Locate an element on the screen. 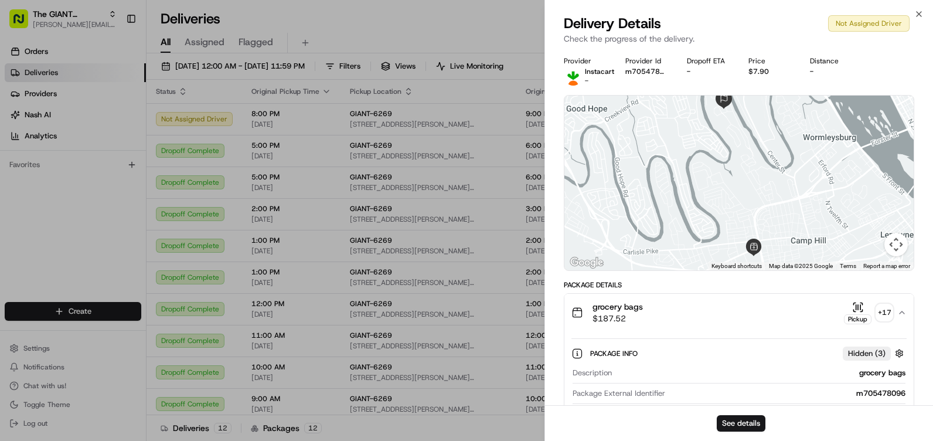  span: Pylon is located at coordinates (129, 203).